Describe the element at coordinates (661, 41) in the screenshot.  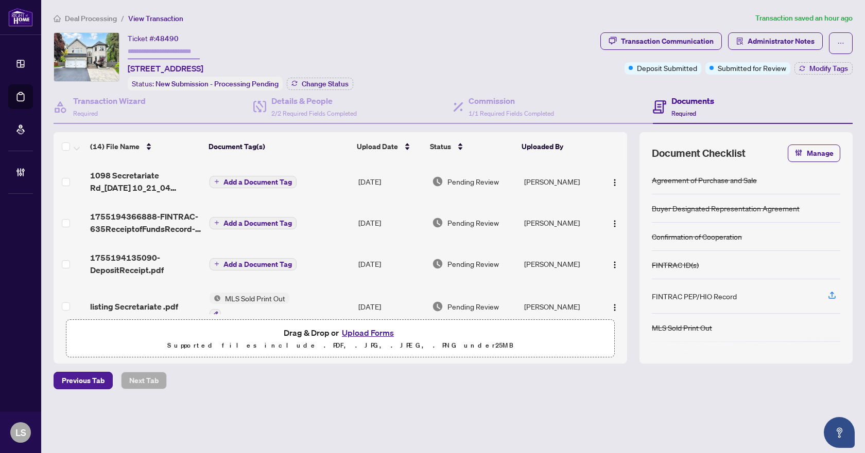
I see `button: Transaction Communication` at that location.